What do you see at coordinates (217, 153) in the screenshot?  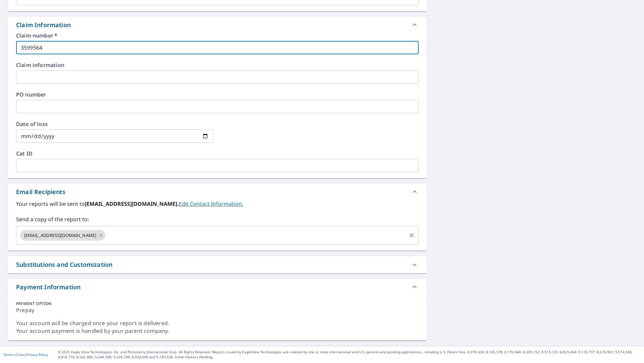 I see `label: Cat ID` at bounding box center [217, 153].